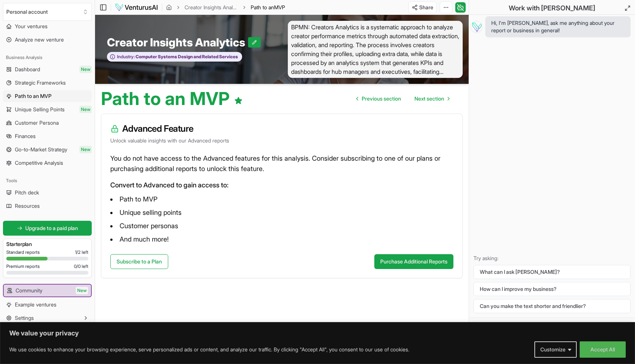  Describe the element at coordinates (40, 82) in the screenshot. I see `span: Strategic Frameworks` at that location.